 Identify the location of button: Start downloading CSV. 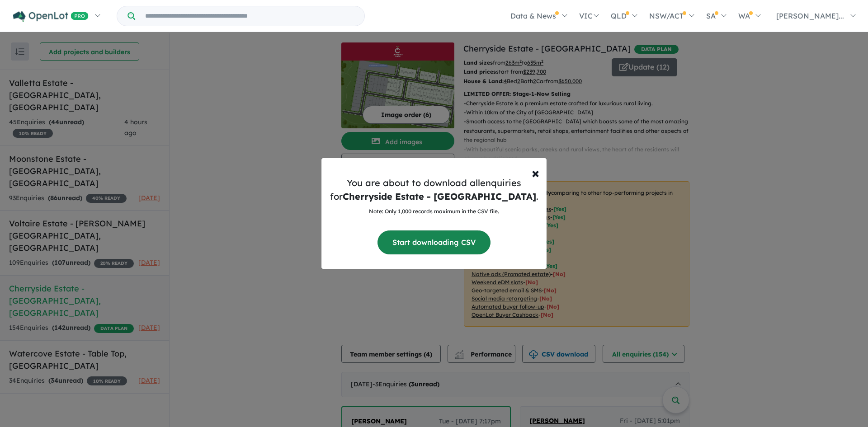
(434, 242).